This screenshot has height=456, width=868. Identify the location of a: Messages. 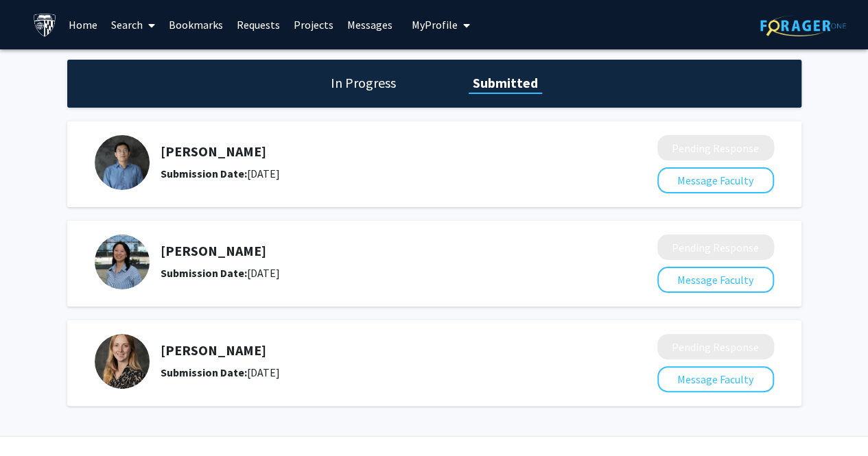
(370, 24).